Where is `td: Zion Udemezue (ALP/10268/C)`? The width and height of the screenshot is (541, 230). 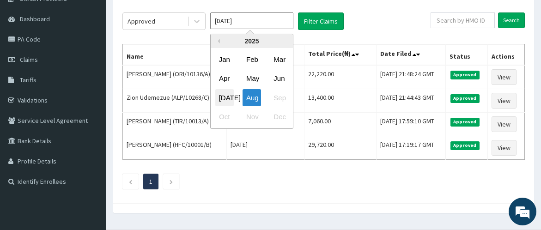
td: Zion Udemezue (ALP/10268/C) is located at coordinates (175, 101).